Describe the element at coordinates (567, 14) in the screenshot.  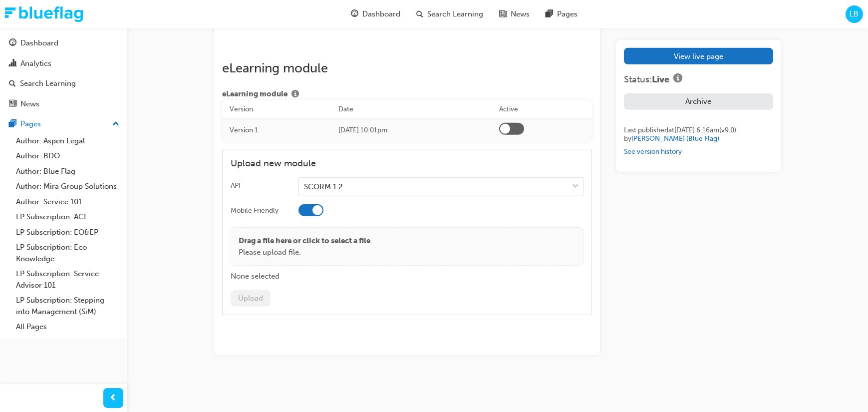
I see `span: Pages` at that location.